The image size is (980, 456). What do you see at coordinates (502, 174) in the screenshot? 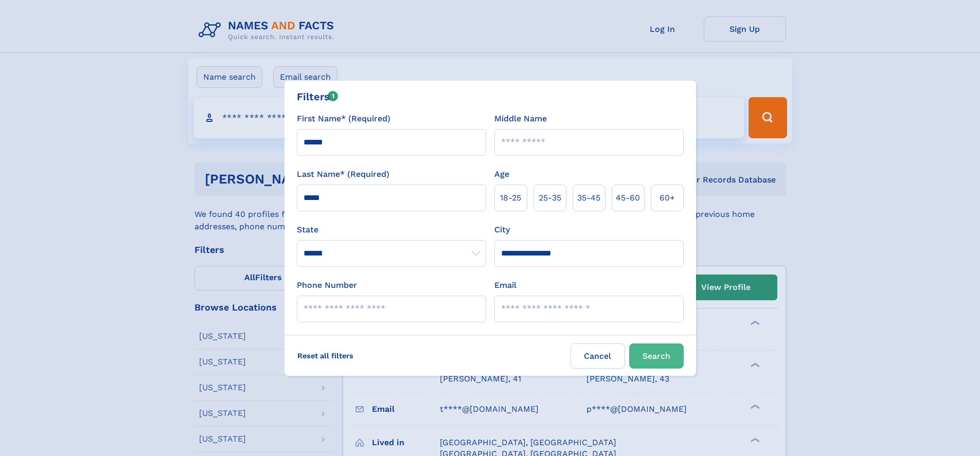
I see `label: Age` at bounding box center [502, 174].